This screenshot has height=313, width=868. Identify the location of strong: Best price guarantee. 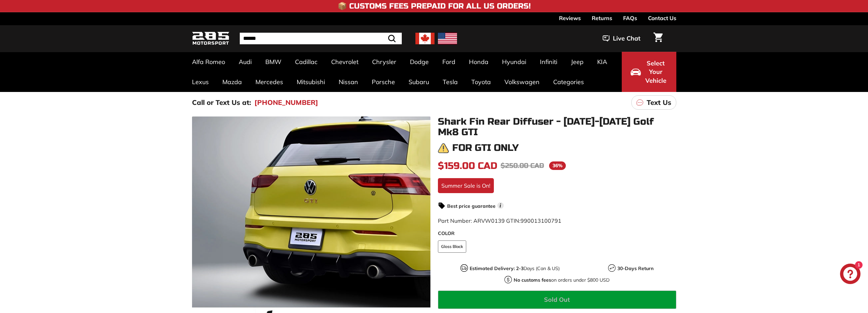
(472, 206).